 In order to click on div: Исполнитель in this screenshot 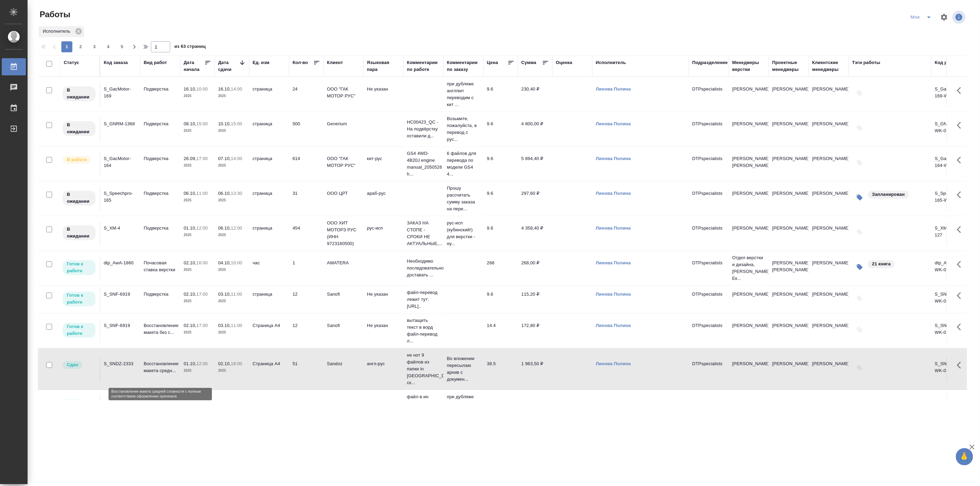, I will do `click(61, 32)`.